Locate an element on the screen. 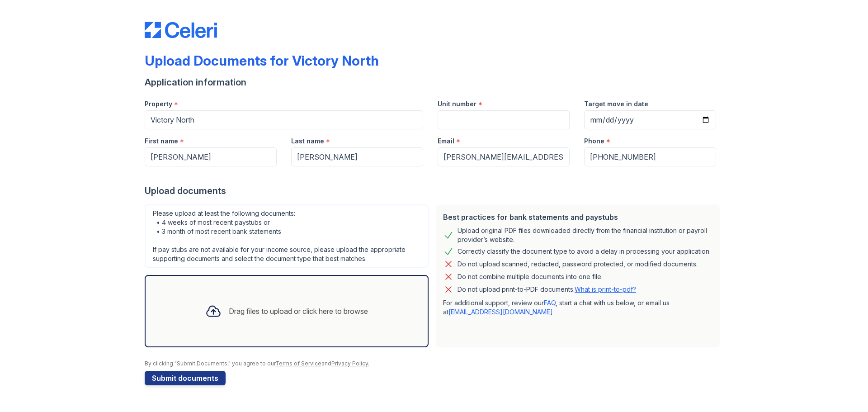 Image resolution: width=868 pixels, height=412 pixels. a: Terms of Service is located at coordinates (298, 363).